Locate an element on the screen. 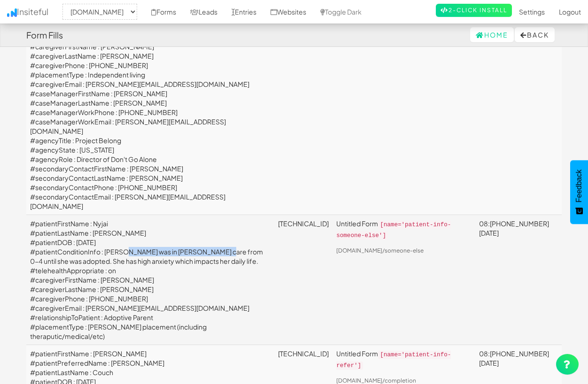 This screenshot has height=384, width=588. a: 2-Click Install is located at coordinates (474, 10).